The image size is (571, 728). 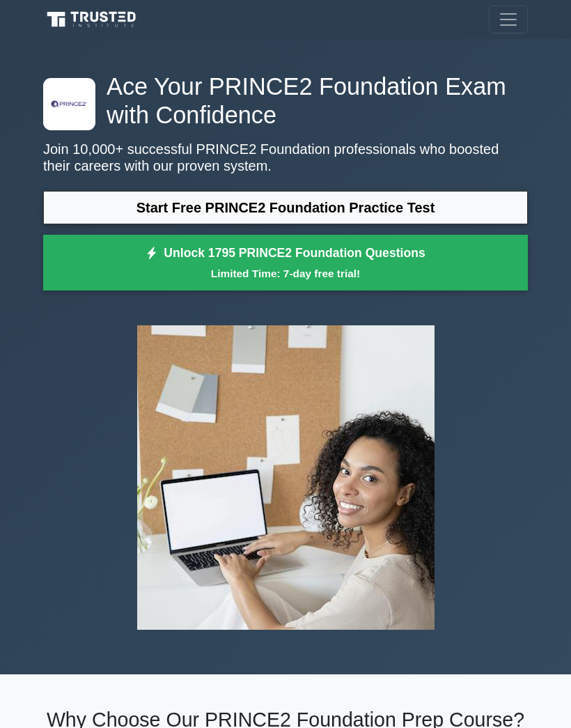 What do you see at coordinates (508, 20) in the screenshot?
I see `button: Toggle navigation` at bounding box center [508, 20].